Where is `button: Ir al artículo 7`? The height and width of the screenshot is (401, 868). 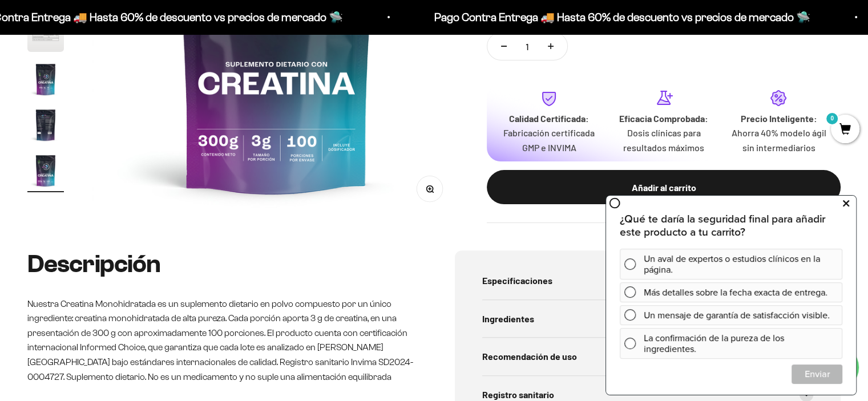 button: Ir al artículo 7 is located at coordinates (46, 81).